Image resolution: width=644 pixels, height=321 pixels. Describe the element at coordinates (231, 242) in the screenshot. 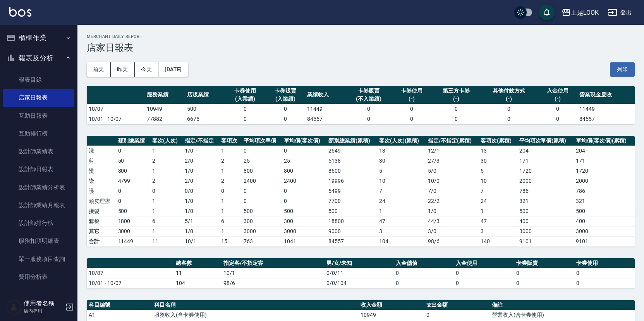

I see `td: 15` at that location.